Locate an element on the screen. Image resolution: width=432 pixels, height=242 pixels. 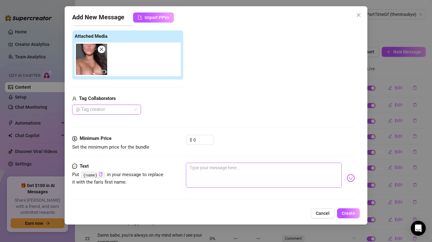
span: video-camera is located at coordinates (104, 72).